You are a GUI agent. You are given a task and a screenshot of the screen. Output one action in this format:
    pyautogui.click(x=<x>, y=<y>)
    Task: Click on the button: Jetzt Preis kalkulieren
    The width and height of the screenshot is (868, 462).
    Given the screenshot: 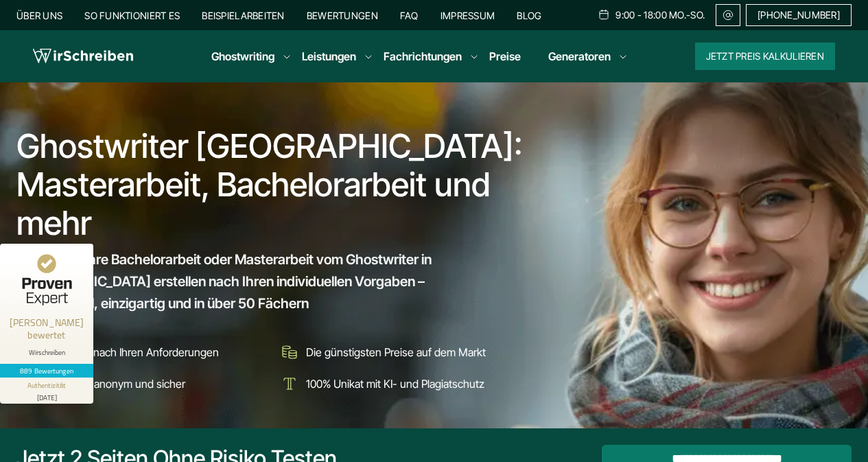 What is the action you would take?
    pyautogui.click(x=765, y=56)
    